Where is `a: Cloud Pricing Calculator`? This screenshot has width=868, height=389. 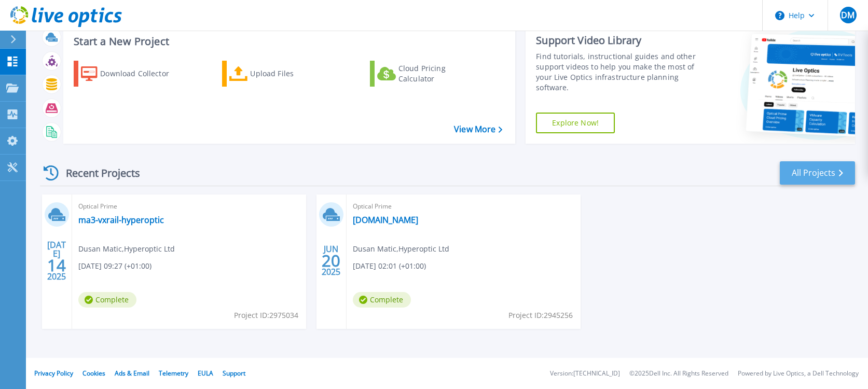 a: Cloud Pricing Calculator is located at coordinates (428, 73).